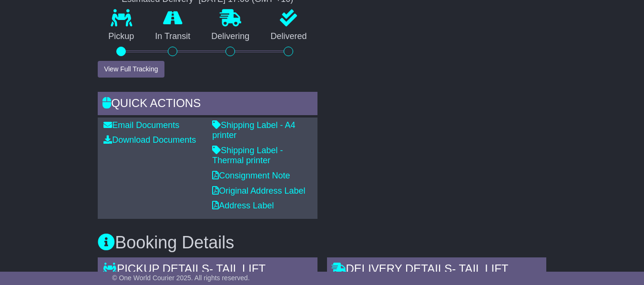  Describe the element at coordinates (437, 270) in the screenshot. I see `div: Delivery Details` at that location.